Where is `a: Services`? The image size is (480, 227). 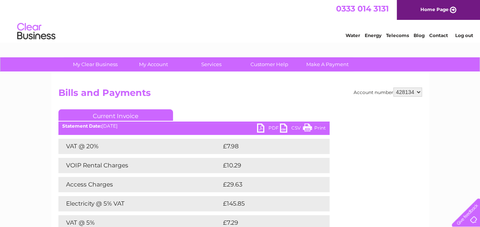
a: Services is located at coordinates (211, 64).